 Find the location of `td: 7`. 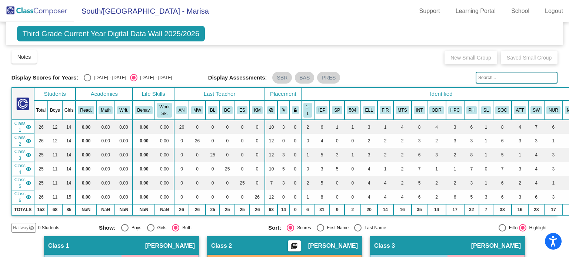

td: 7 is located at coordinates (271, 183).